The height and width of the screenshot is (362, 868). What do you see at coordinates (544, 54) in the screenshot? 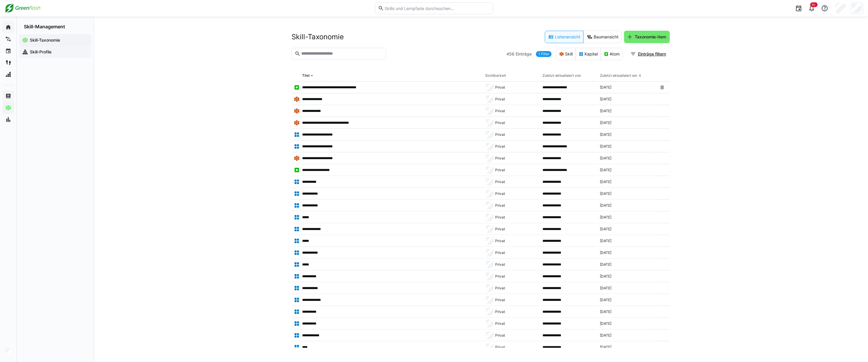
I see `a: 1 Filter` at bounding box center [544, 54].